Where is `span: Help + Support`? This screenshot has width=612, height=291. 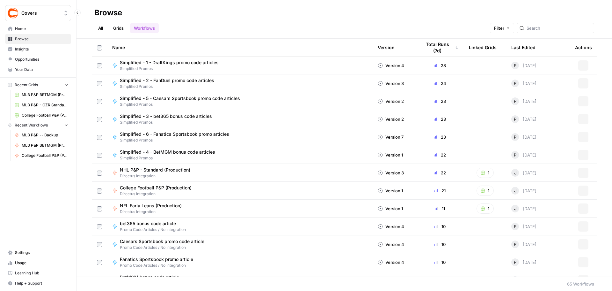 span: Help + Support is located at coordinates (41, 283).